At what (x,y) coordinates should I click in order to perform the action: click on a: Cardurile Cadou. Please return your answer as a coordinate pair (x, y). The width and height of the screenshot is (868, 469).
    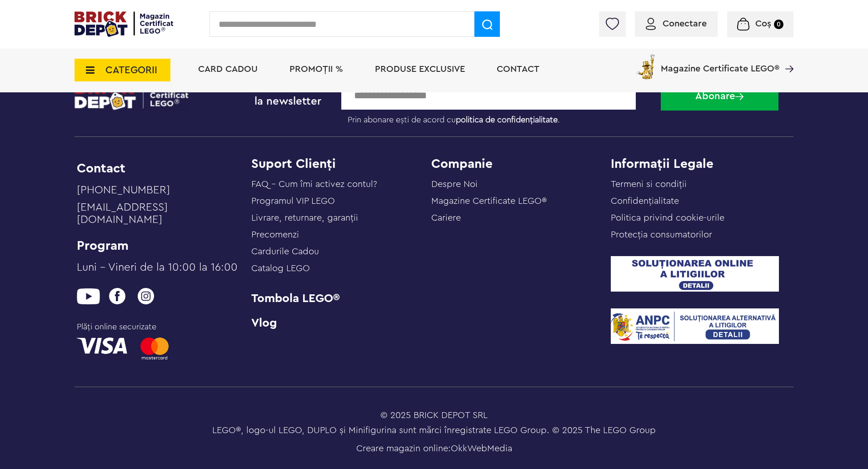
    Looking at the image, I should click on (285, 251).